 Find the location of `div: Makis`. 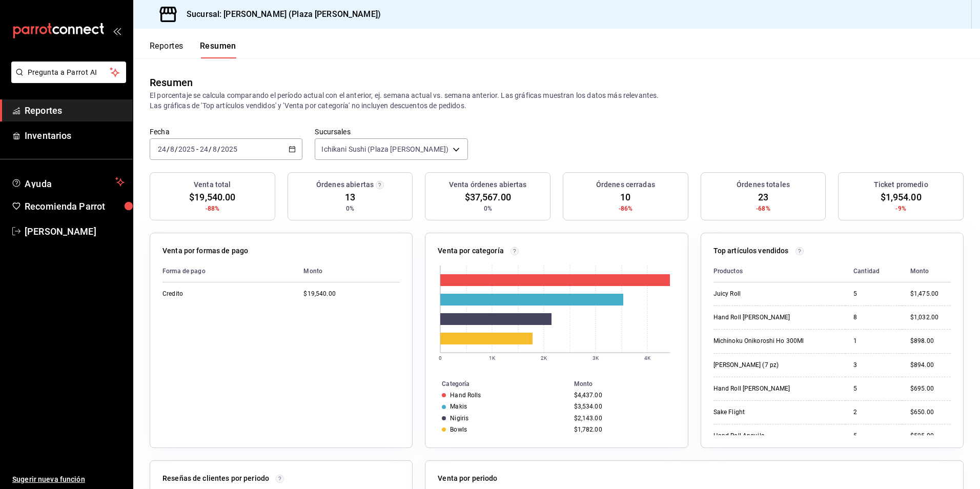

div: Makis is located at coordinates (458, 406).